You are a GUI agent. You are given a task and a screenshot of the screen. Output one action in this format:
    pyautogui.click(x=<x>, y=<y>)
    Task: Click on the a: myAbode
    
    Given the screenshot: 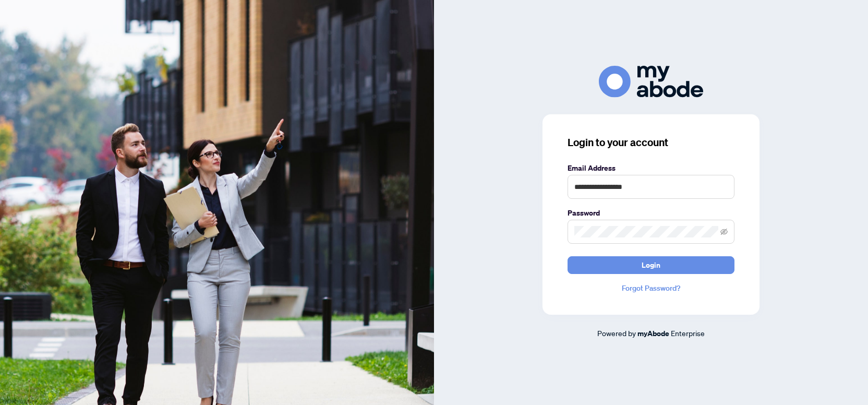 What is the action you would take?
    pyautogui.click(x=653, y=334)
    